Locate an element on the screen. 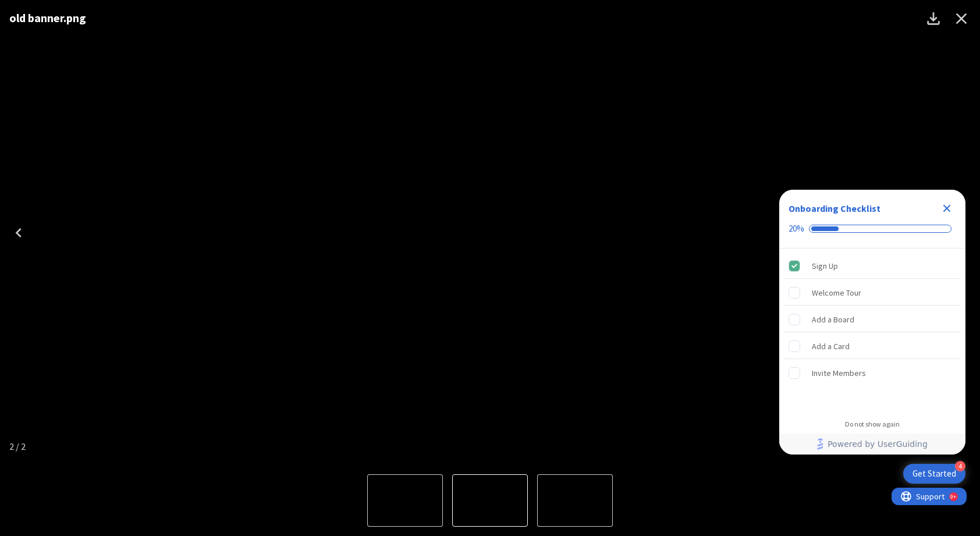 The image size is (980, 536). div: 2 / 2 is located at coordinates (17, 447).